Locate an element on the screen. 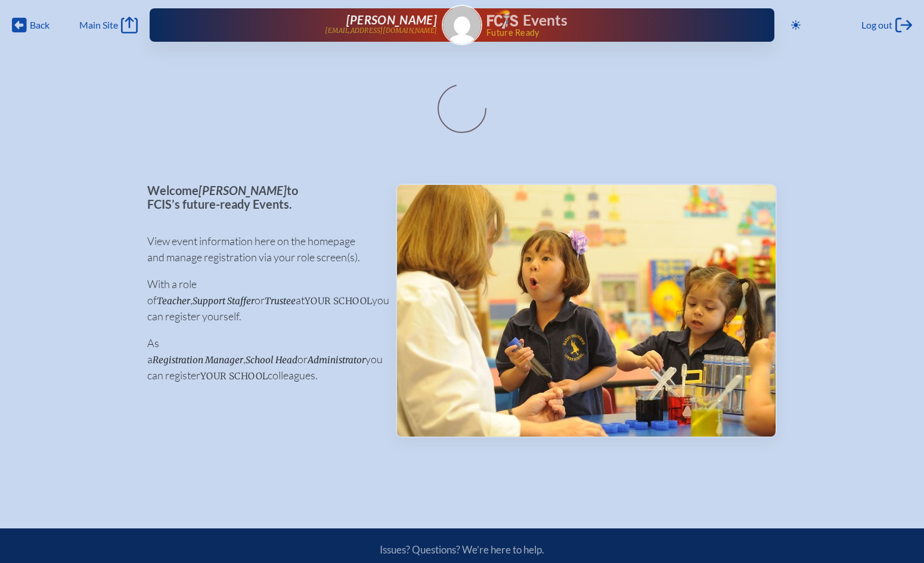  span: Future Ready is located at coordinates (611, 33).